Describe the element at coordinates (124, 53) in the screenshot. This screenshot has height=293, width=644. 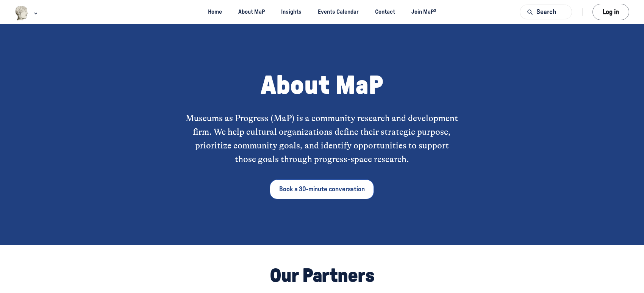
I see `input: Enter email` at that location.